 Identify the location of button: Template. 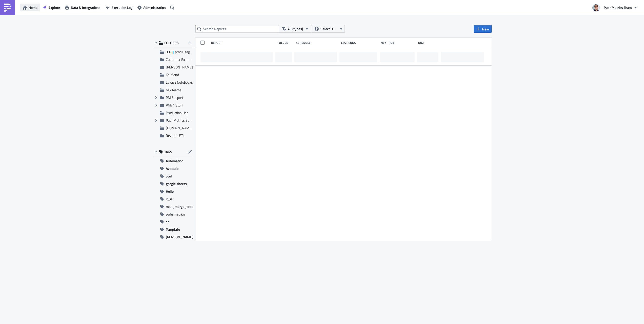
(173, 229).